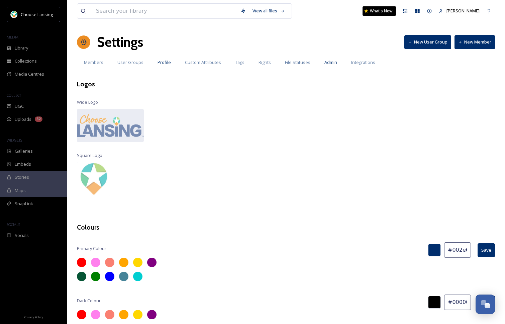 The height and width of the screenshot is (324, 505). What do you see at coordinates (23, 164) in the screenshot?
I see `span: Embeds` at bounding box center [23, 164].